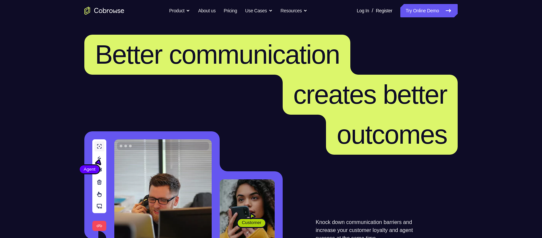 This screenshot has width=542, height=238. Describe the element at coordinates (231, 11) in the screenshot. I see `a: Pricing` at that location.